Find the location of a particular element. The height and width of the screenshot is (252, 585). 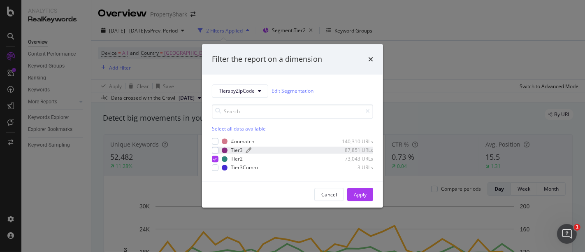

div: 73,043 URLs is located at coordinates (353, 158).